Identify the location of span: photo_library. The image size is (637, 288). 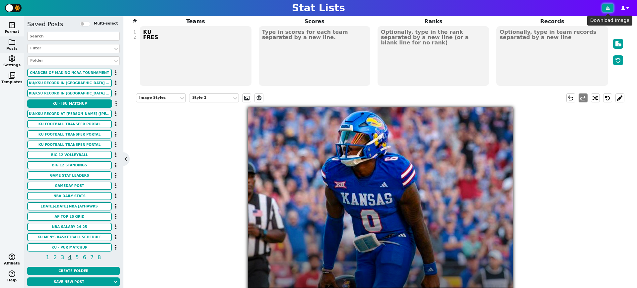
(12, 76).